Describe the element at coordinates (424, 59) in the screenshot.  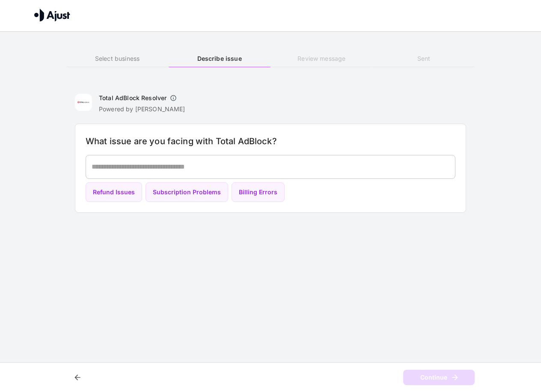
I see `h6: Sent` at that location.